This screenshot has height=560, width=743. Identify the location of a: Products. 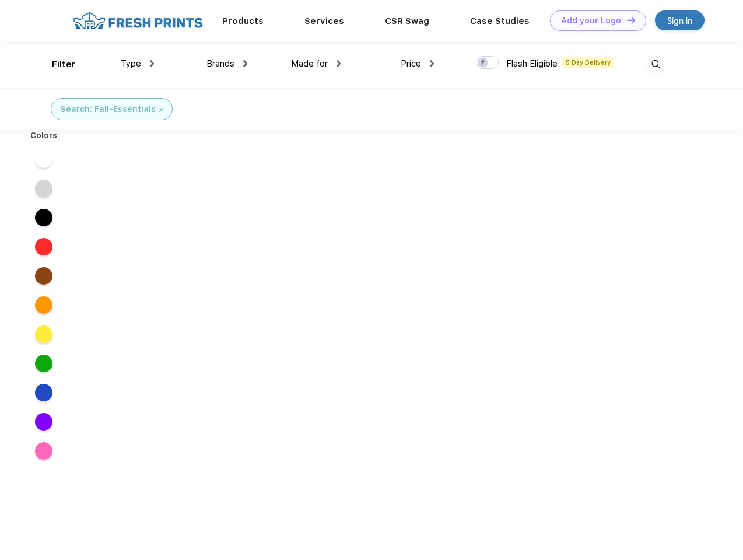
(243, 21).